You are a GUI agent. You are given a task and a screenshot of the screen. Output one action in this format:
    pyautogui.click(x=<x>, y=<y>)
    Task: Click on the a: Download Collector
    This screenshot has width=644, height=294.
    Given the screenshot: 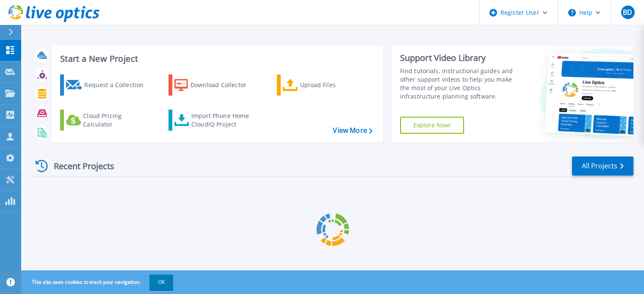 What is the action you would take?
    pyautogui.click(x=216, y=85)
    